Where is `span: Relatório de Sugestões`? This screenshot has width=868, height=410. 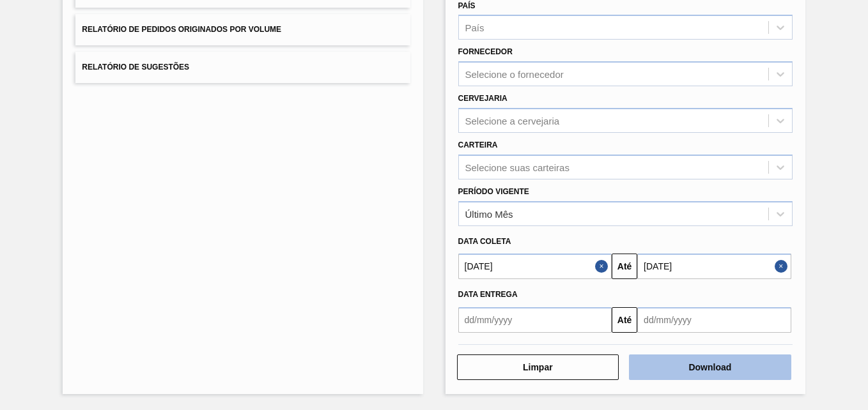 span: Relatório de Sugestões is located at coordinates (135, 67).